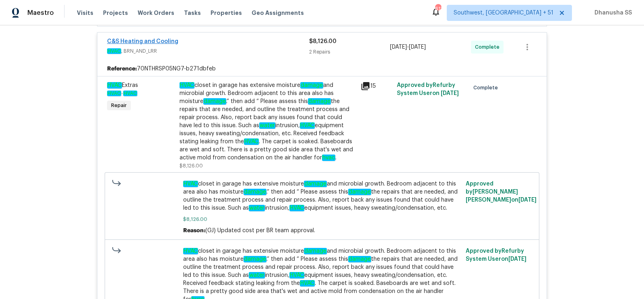 This screenshot has height=299, width=644. What do you see at coordinates (376, 86) in the screenshot?
I see `div: 15` at bounding box center [376, 86].